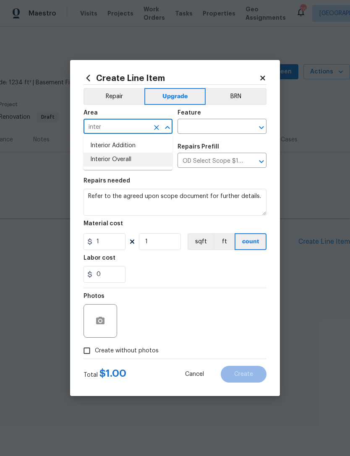 This screenshot has height=456, width=350. I want to click on button: Create, so click(243, 374).